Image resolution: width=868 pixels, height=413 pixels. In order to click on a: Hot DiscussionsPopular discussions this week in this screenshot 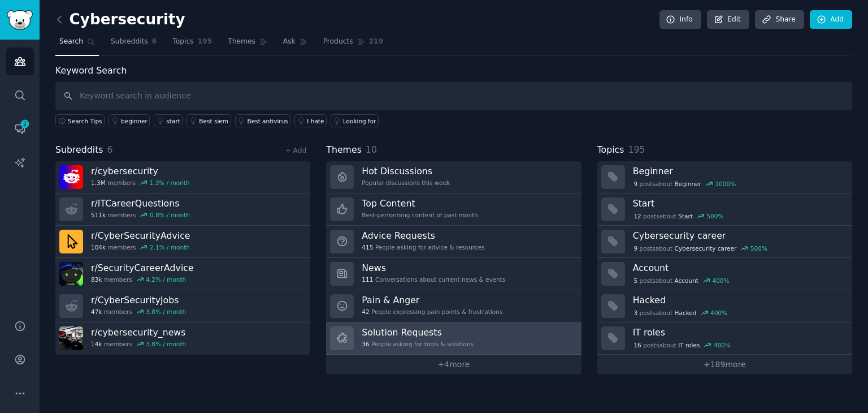, I will do `click(453, 177)`.